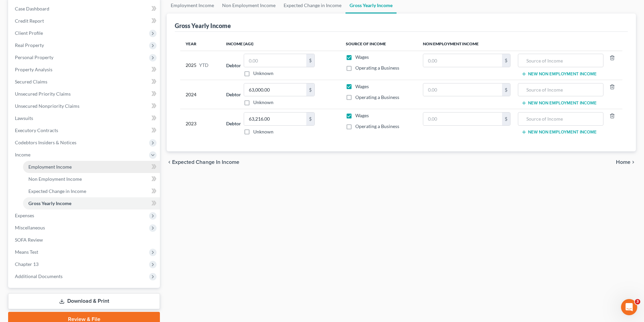 This screenshot has width=644, height=322. What do you see at coordinates (27, 264) in the screenshot?
I see `span: Chapter 13` at bounding box center [27, 264].